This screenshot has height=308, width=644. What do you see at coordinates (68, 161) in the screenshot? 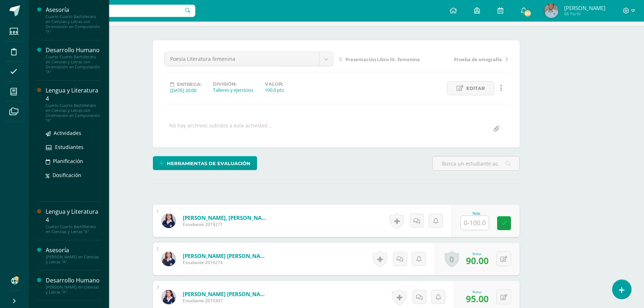
I see `span: Planificación` at bounding box center [68, 161].